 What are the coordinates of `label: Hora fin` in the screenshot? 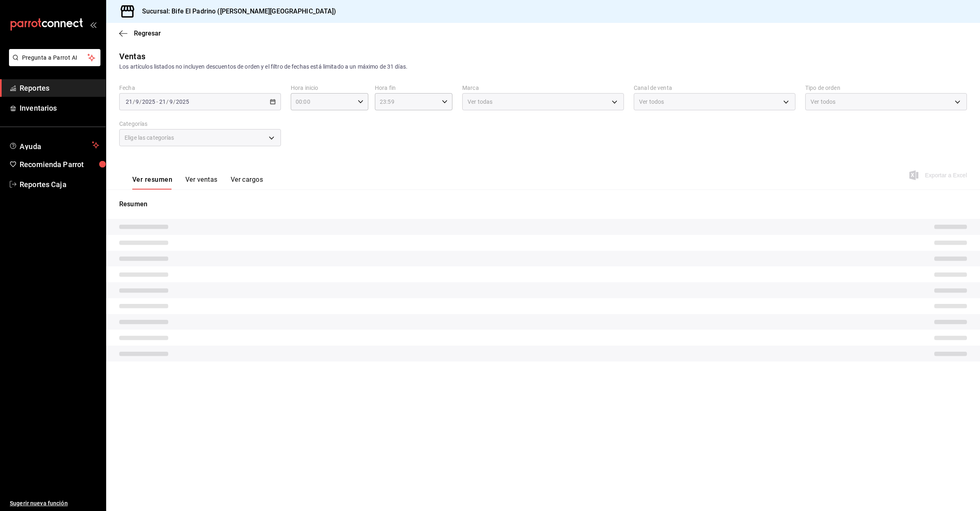 It's located at (414, 88).